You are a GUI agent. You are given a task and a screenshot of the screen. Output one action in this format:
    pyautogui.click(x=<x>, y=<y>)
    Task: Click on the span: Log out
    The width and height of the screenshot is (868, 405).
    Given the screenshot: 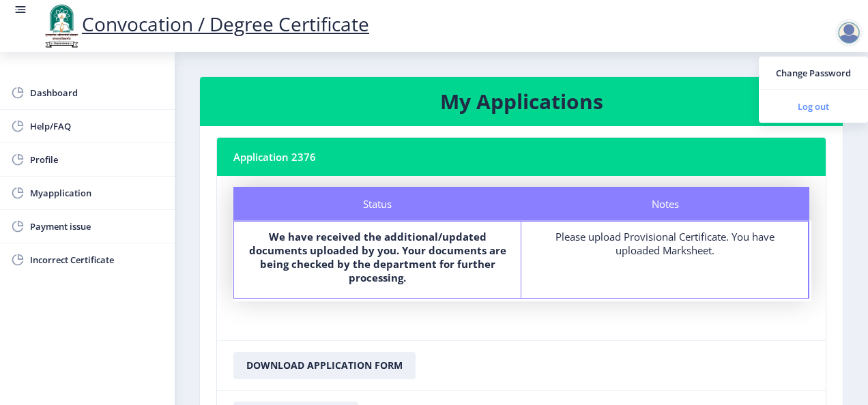 What is the action you would take?
    pyautogui.click(x=813, y=107)
    